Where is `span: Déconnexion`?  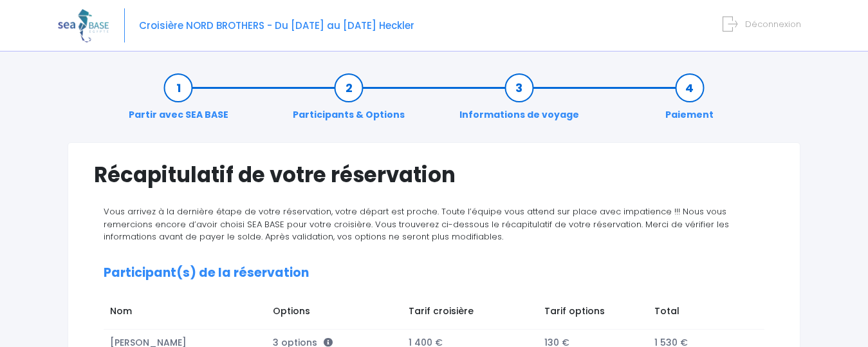 span: Déconnexion is located at coordinates (773, 24).